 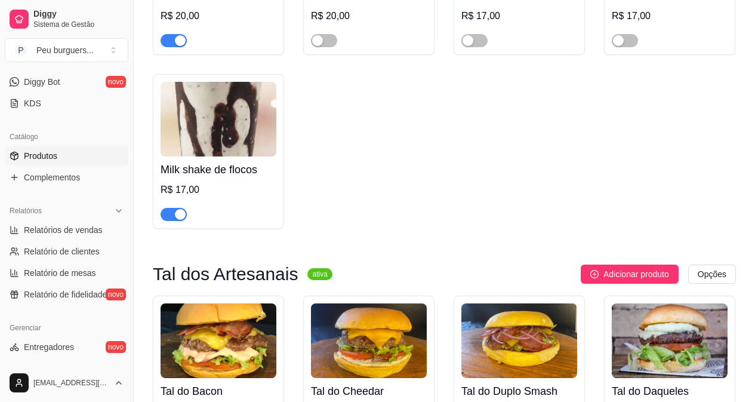 I want to click on span: Relatório de fidelidade, so click(x=65, y=294).